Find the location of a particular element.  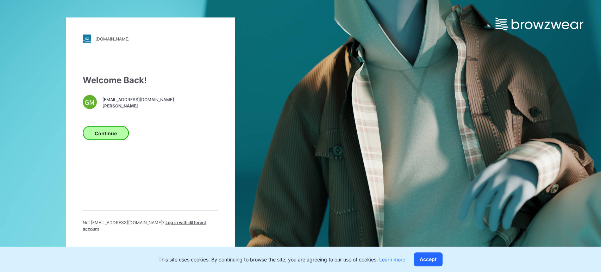

div: GM is located at coordinates (90, 102).